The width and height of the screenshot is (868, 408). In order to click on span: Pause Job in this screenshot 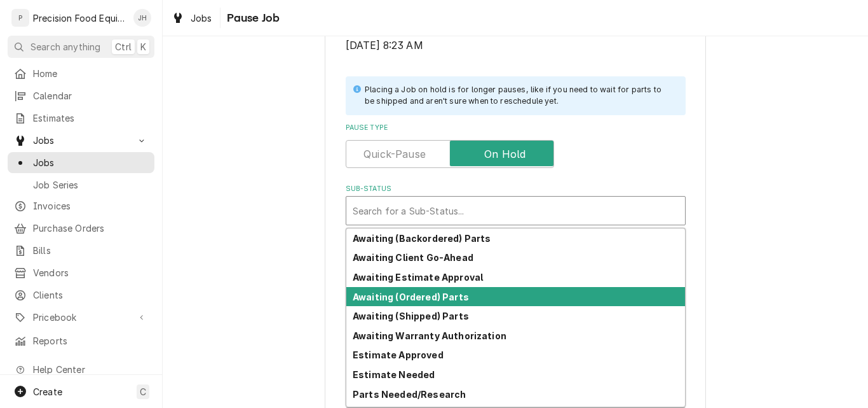, I will do `click(251, 18)`.